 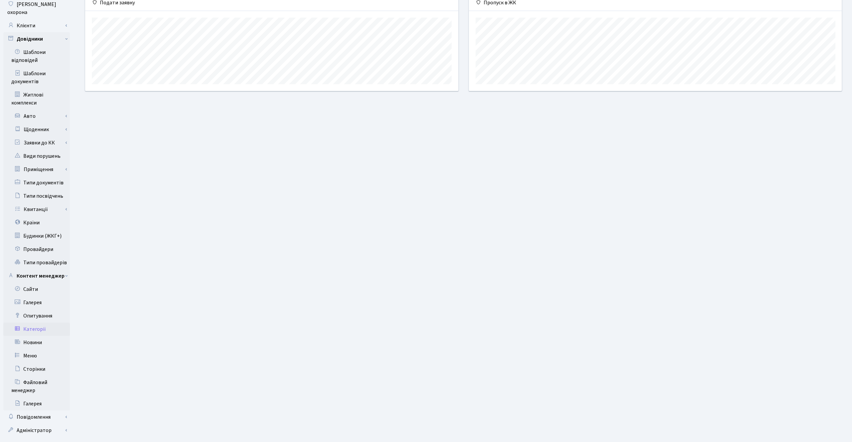 I want to click on a: Новини, so click(x=37, y=342).